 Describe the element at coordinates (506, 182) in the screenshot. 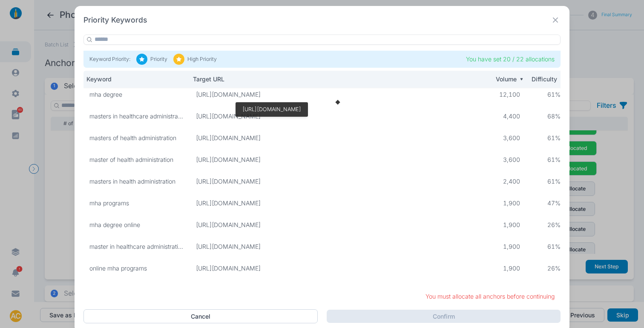

I see `p: 2,400` at that location.